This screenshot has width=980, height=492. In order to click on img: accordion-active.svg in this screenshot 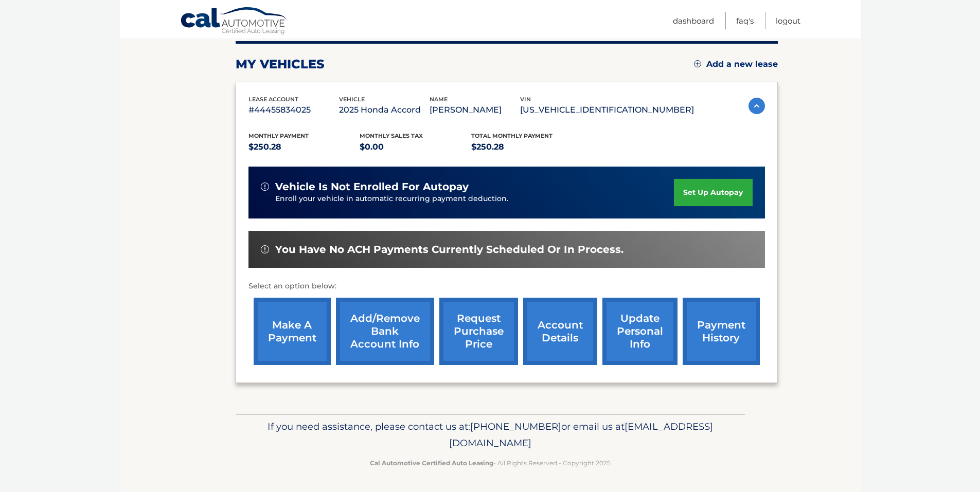, I will do `click(757, 106)`.